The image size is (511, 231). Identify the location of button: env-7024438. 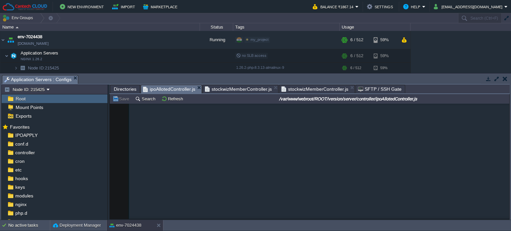
(126, 226).